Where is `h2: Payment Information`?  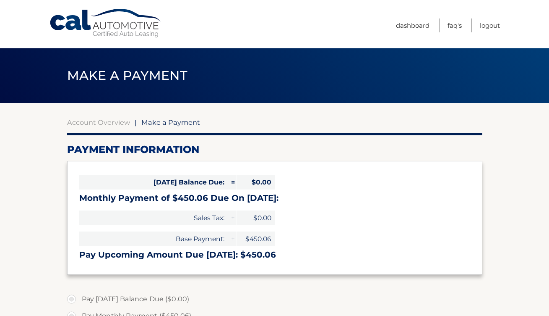
h2: Payment Information is located at coordinates (275, 149).